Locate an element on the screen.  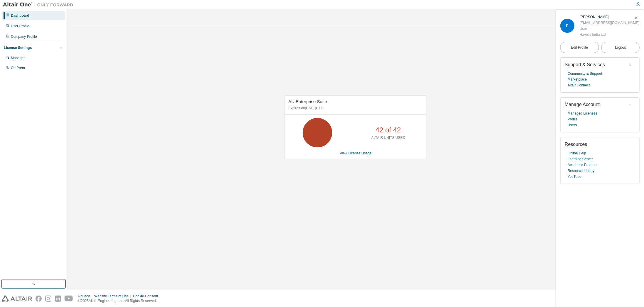
a: Community & Support is located at coordinates (585, 74).